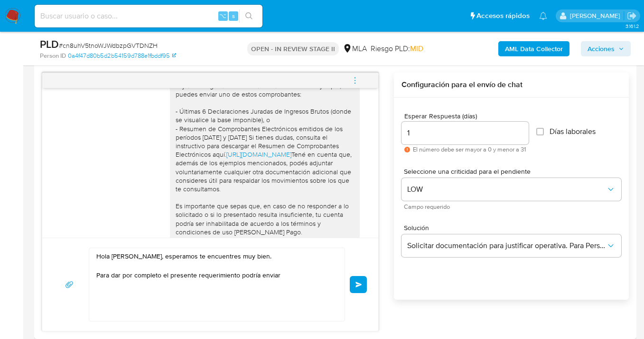 This screenshot has height=339, width=644. I want to click on span: Enviar, so click(359, 285).